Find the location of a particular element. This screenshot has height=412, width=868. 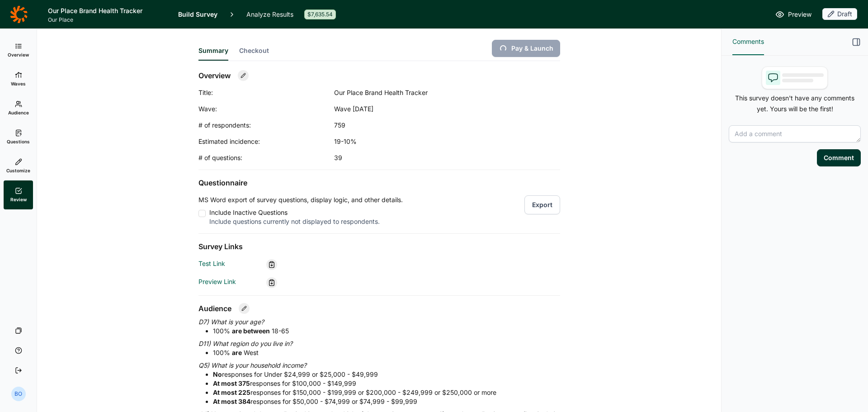

span: Preview is located at coordinates (800, 14).